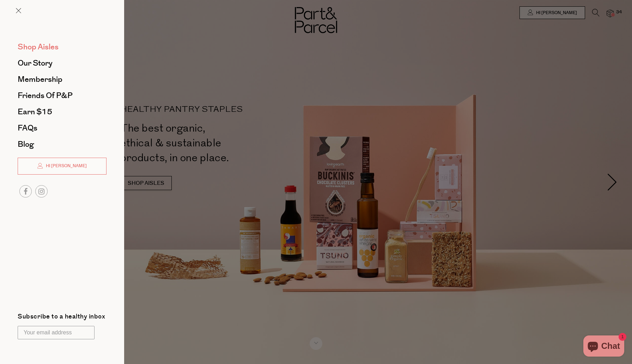 This screenshot has width=632, height=364. What do you see at coordinates (62, 128) in the screenshot?
I see `a: FAQs` at bounding box center [62, 128].